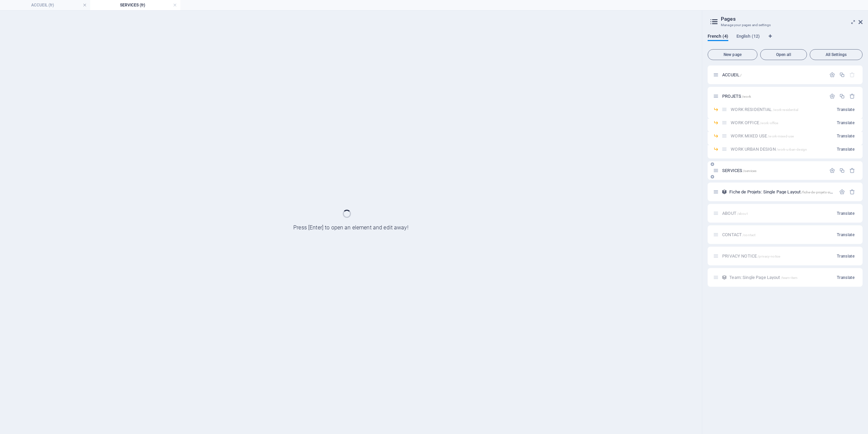 Image resolution: width=868 pixels, height=434 pixels. I want to click on span: New page, so click(733, 55).